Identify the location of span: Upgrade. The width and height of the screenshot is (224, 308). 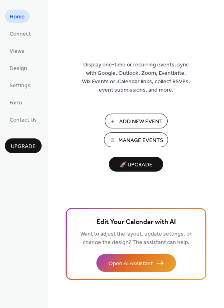
(23, 146).